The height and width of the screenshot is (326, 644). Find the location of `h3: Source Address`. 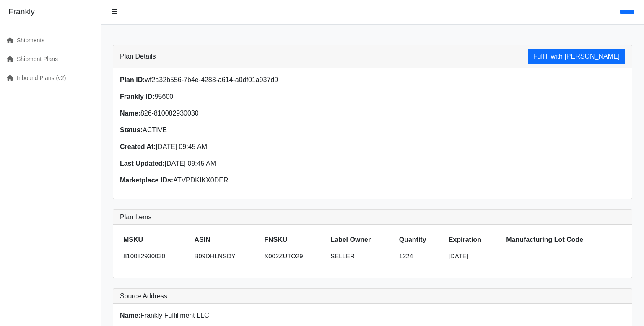

h3: Source Address is located at coordinates (372, 296).